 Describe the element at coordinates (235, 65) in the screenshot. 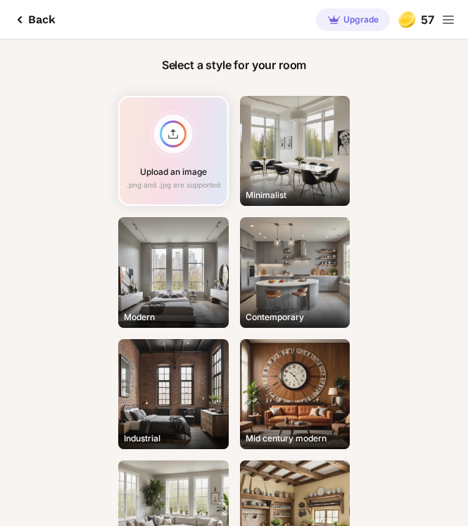

I see `div: Select a style for your room` at that location.